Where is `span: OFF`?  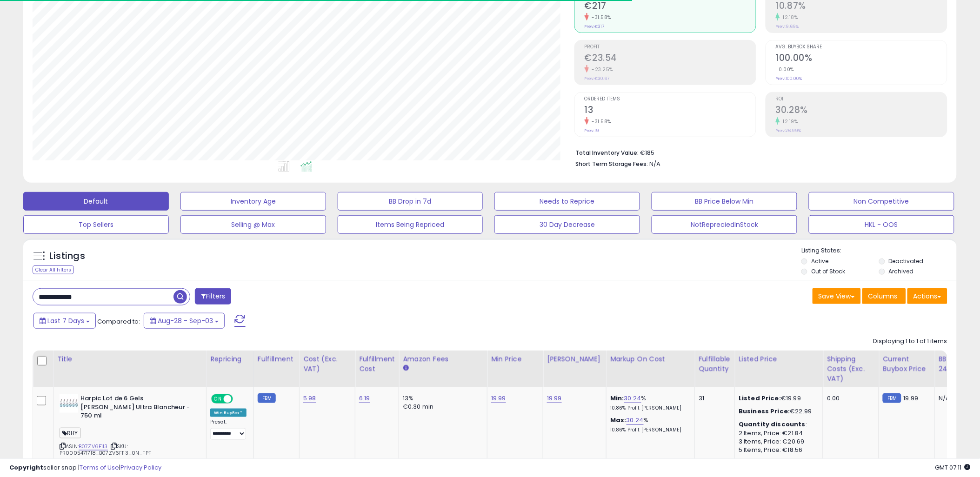
span: OFF is located at coordinates (239, 399).